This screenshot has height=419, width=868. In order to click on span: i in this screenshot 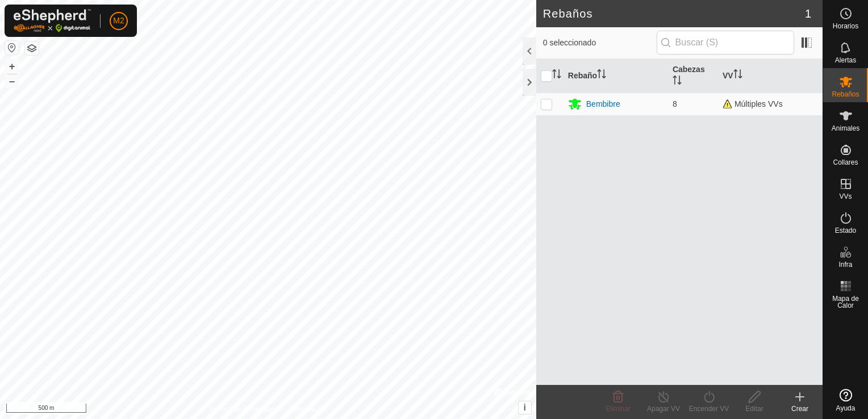, I will do `click(525, 407)`.